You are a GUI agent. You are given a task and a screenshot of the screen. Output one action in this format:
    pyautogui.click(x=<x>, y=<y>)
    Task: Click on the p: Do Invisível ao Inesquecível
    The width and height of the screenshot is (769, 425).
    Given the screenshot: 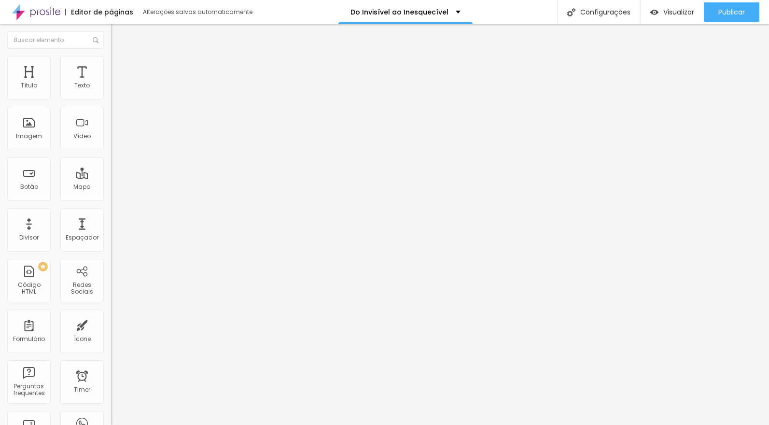 What is the action you would take?
    pyautogui.click(x=399, y=12)
    